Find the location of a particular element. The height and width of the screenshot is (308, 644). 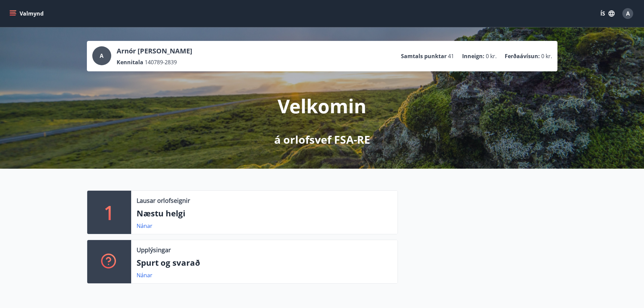

p: Næstu helgi is located at coordinates (264, 213).